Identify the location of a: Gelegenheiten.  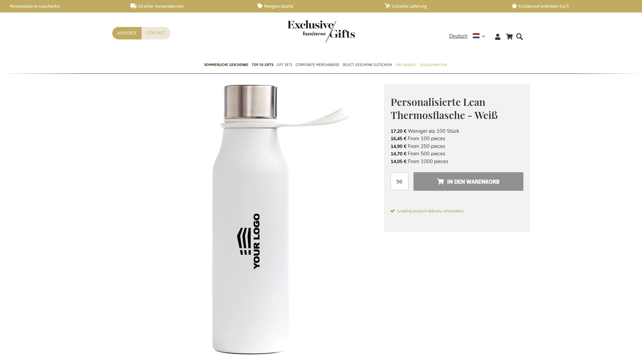
(433, 66).